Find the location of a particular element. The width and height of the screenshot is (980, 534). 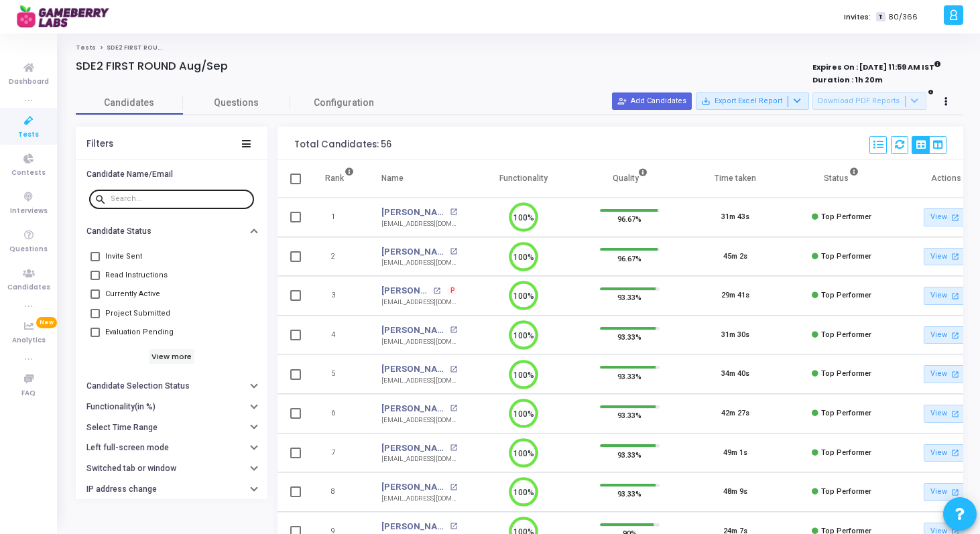

div: 34m 40s is located at coordinates (735, 374).